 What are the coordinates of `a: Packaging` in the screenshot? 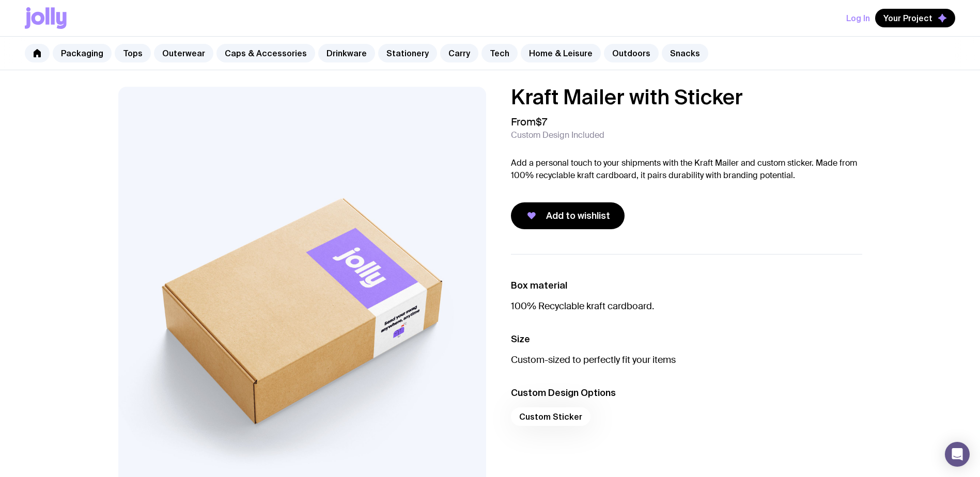 It's located at (82, 53).